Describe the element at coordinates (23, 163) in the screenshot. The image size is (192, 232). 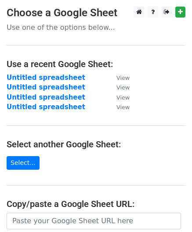
I see `a: Select...` at that location.